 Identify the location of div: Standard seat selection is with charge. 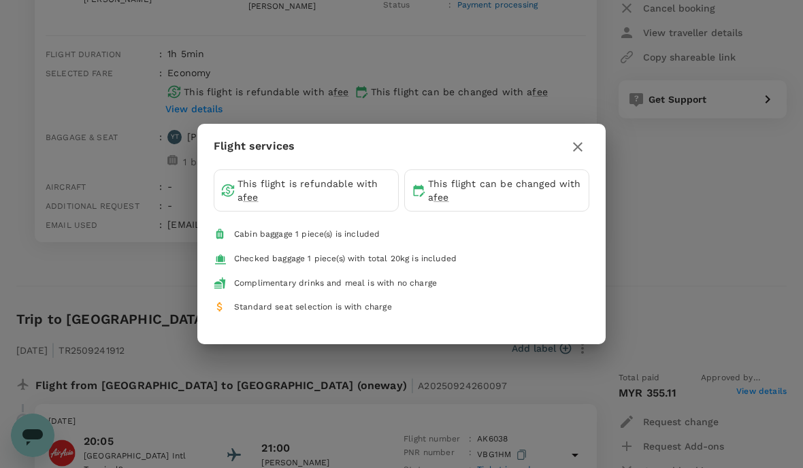
(313, 308).